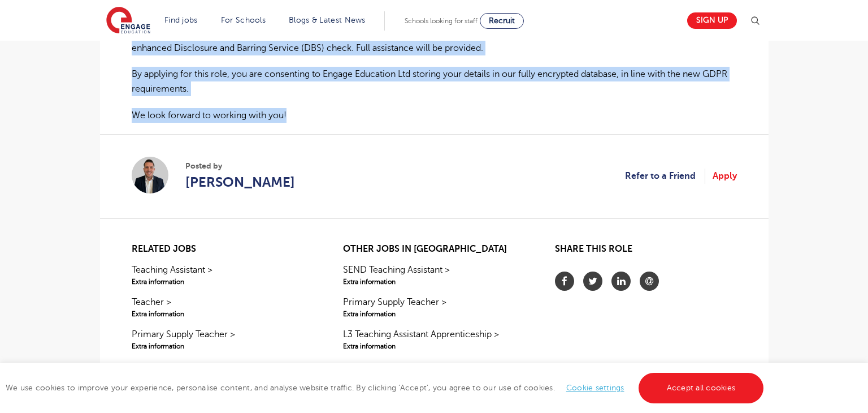 This screenshot has width=868, height=413. I want to click on p: We look forward to working with you!, so click(434, 116).